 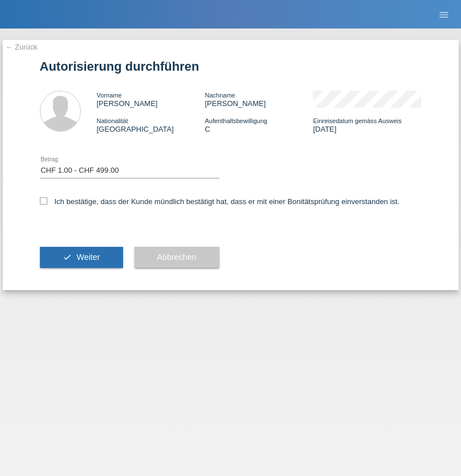 What do you see at coordinates (220, 95) in the screenshot?
I see `span: Nachname` at bounding box center [220, 95].